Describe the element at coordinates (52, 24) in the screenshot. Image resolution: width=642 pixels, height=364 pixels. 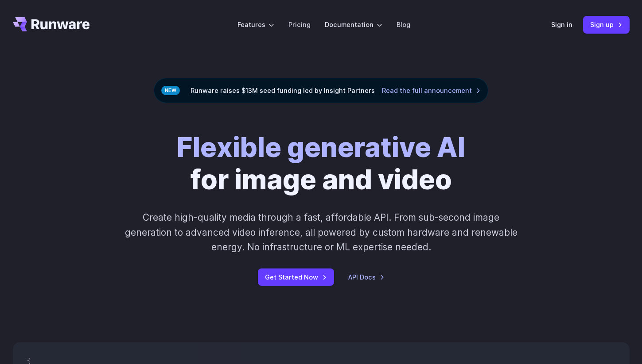
I see `a: Go to /` at that location.